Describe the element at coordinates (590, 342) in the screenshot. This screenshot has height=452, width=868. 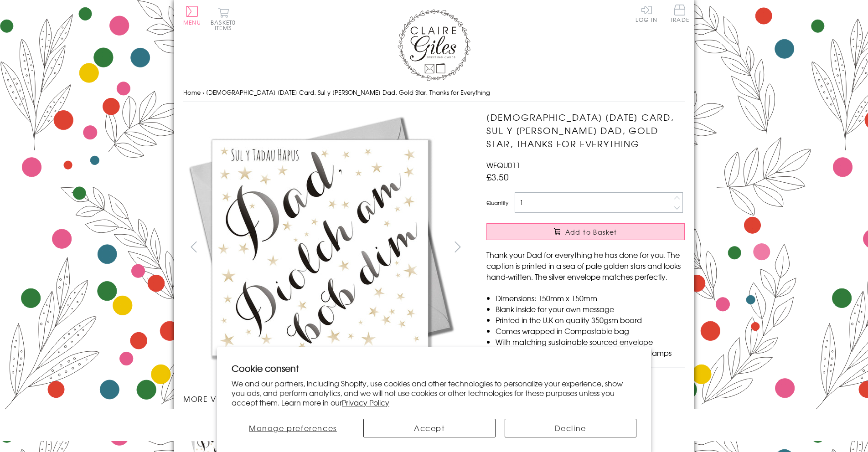
I see `li: With matching sustainable sourced envelope` at that location.